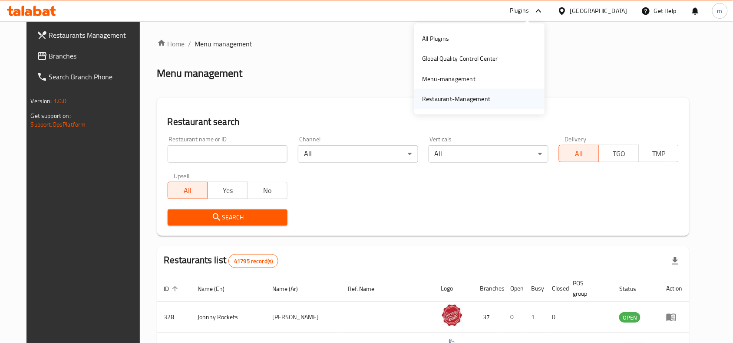  Describe the element at coordinates (488, 289) in the screenshot. I see `th: Branches` at that location.